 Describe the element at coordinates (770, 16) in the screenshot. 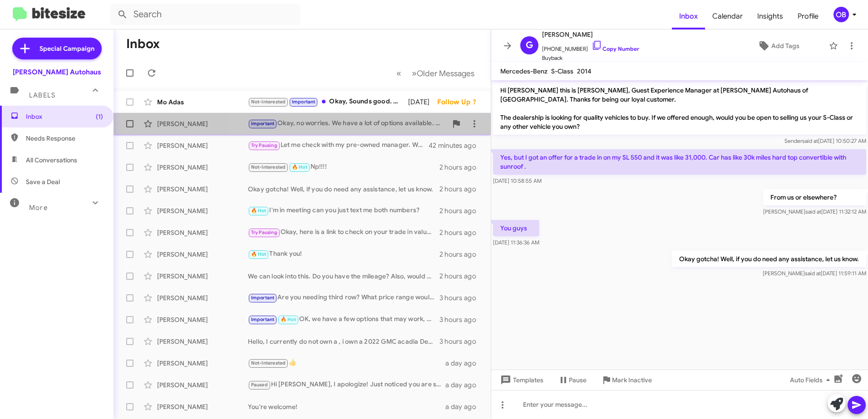

I see `span: Insights` at that location.